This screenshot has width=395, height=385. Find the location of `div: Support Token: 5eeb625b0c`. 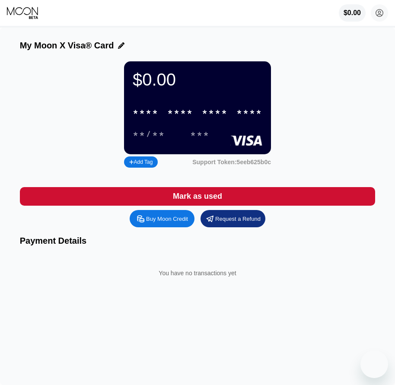

div: Support Token: 5eeb625b0c is located at coordinates (232, 162).